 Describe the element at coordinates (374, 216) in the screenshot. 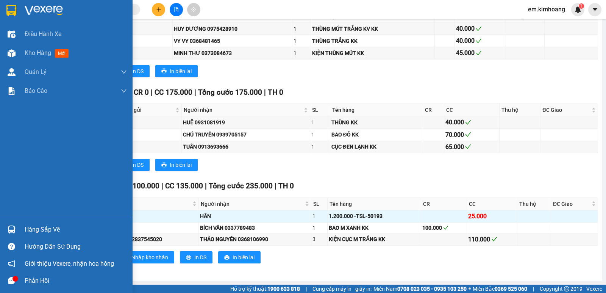

I see `div: 1.200.000 -TSL-50193` at that location.